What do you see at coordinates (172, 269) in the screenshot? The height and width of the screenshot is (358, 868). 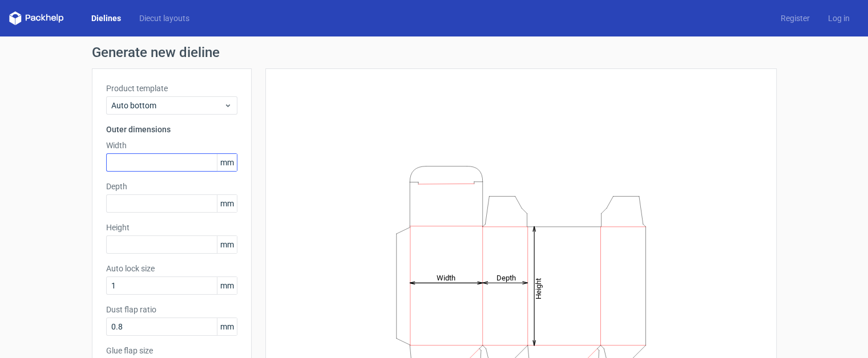 I see `label: Auto lock size` at bounding box center [172, 269].